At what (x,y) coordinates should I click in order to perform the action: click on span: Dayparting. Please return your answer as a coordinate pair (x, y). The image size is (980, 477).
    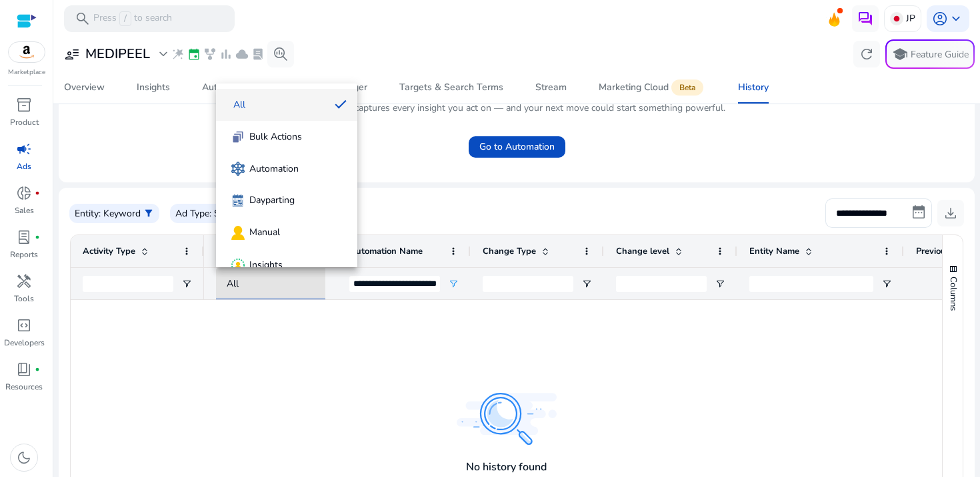
    Looking at the image, I should click on (272, 200).